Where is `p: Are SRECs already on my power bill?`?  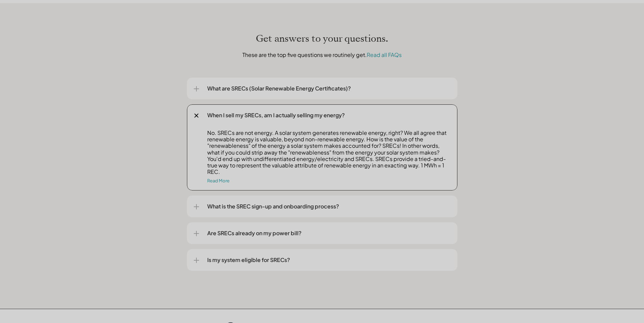
p: Are SRECs already on my power bill? is located at coordinates (329, 233).